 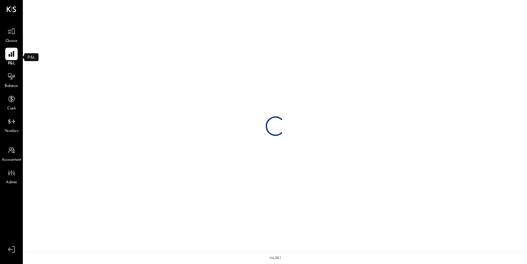 I want to click on a: Balance, so click(x=11, y=80).